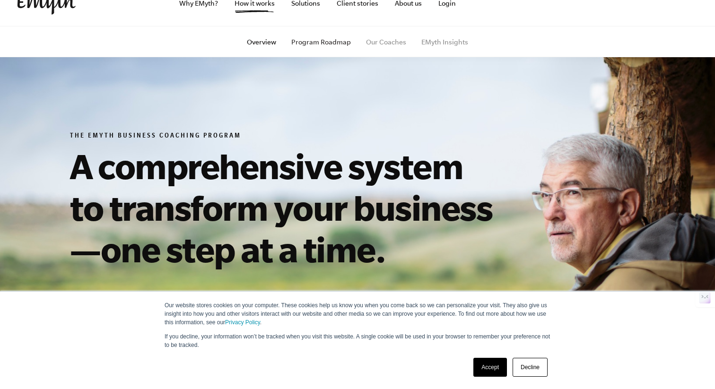 The height and width of the screenshot is (389, 715). I want to click on h6: The EMyth Business Coaching Program, so click(286, 137).